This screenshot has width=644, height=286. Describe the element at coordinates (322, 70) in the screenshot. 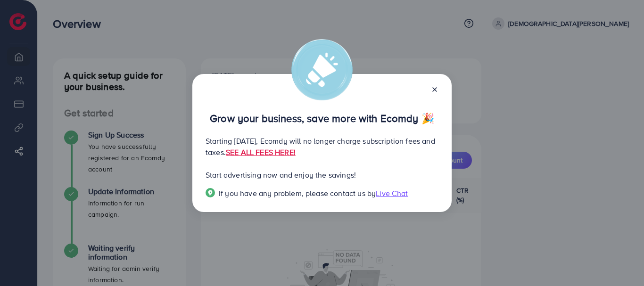

I see `img: alert` at that location.